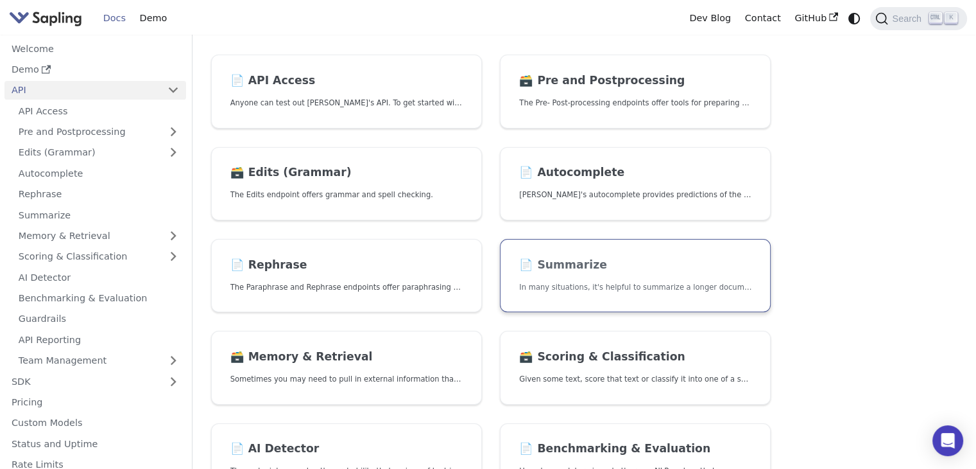  What do you see at coordinates (909, 19) in the screenshot?
I see `span: Search` at bounding box center [909, 19].